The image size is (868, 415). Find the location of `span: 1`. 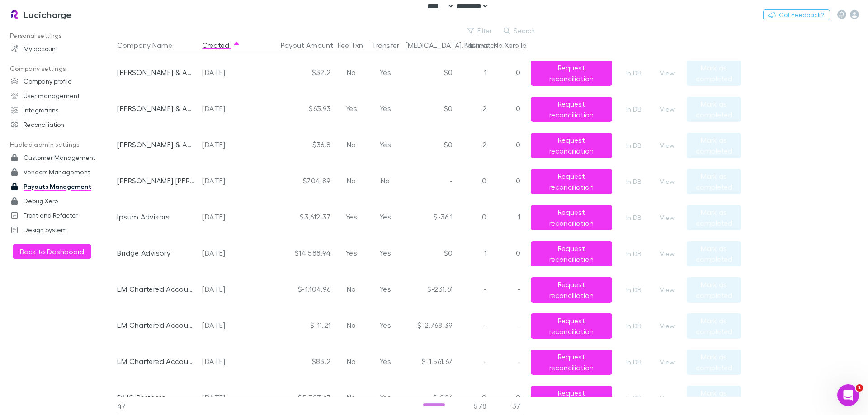

span: 1 is located at coordinates (859, 388).